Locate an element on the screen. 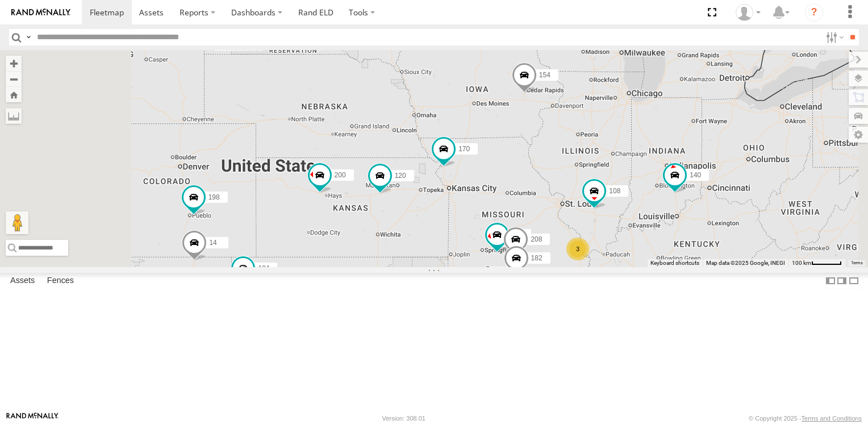 The width and height of the screenshot is (868, 424). a: Terms and Conditions is located at coordinates (832, 418).